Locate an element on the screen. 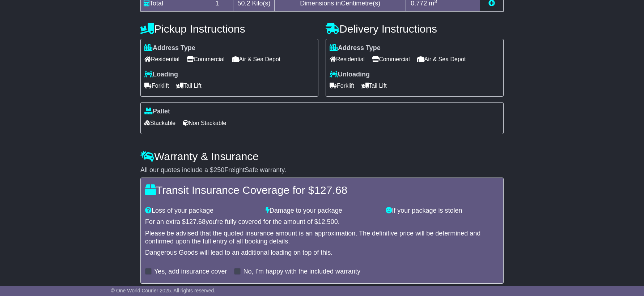  label: Yes, add insurance cover is located at coordinates (190, 272).